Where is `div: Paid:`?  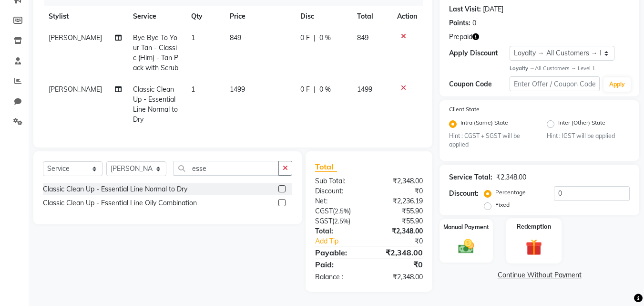
div: Paid: is located at coordinates (338, 264).